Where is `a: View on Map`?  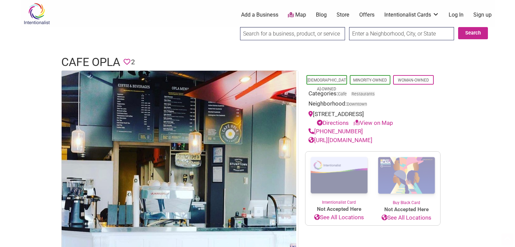 a: View on Map is located at coordinates (373, 123).